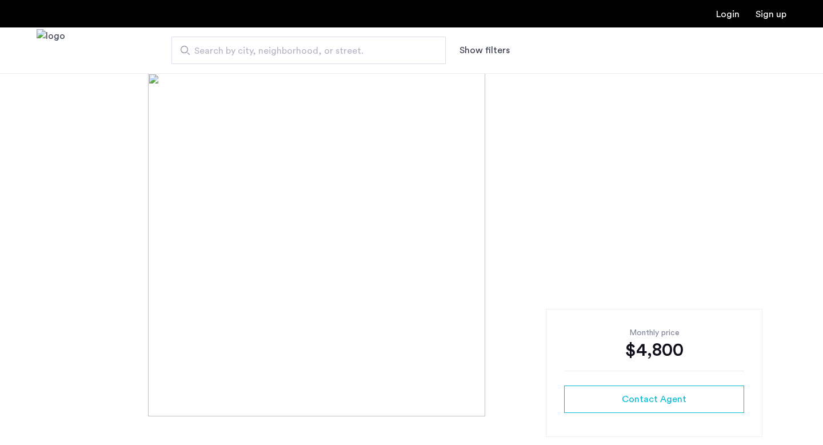 The height and width of the screenshot is (445, 823). I want to click on button: button, so click(654, 399).